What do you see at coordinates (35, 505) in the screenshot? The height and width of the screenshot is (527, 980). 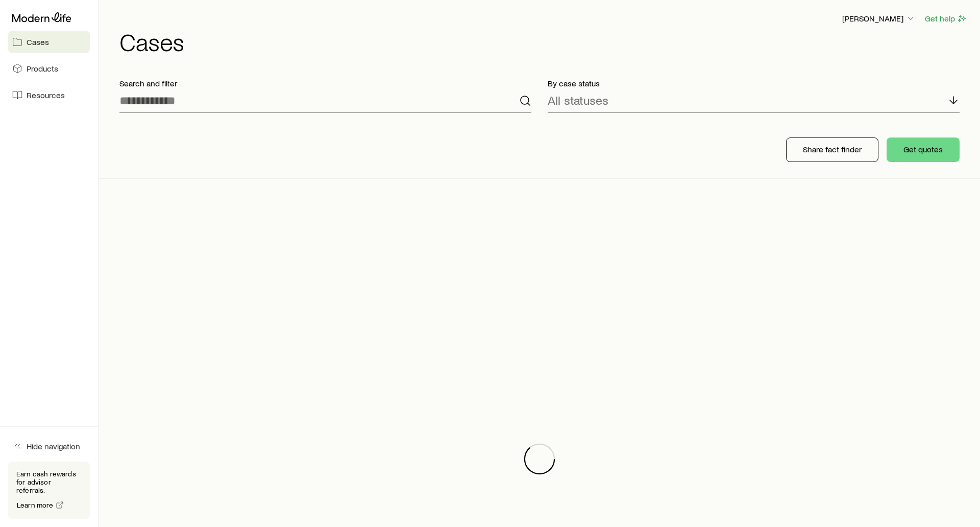 I see `span: Learn more` at bounding box center [35, 505].